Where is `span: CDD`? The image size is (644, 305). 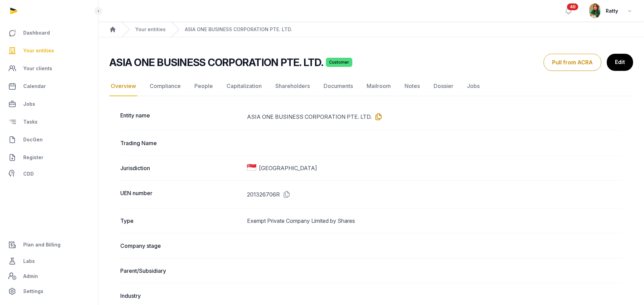 span: CDD is located at coordinates (28, 174).